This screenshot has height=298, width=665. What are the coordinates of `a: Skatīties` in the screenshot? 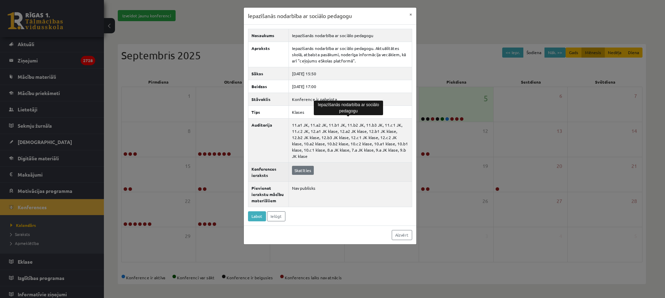 It's located at (303, 170).